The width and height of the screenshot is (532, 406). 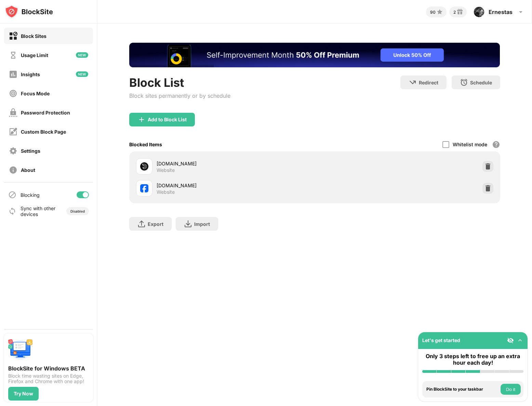 I want to click on div: Insights, so click(x=31, y=74).